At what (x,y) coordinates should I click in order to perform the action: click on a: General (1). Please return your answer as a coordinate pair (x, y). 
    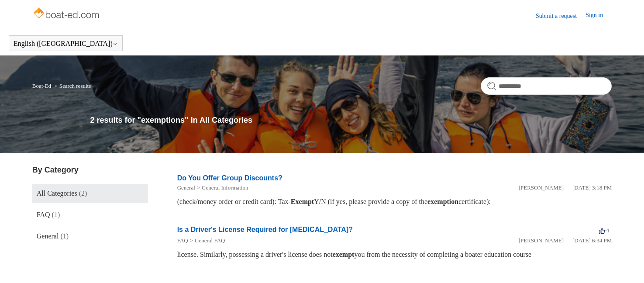
    Looking at the image, I should click on (90, 236).